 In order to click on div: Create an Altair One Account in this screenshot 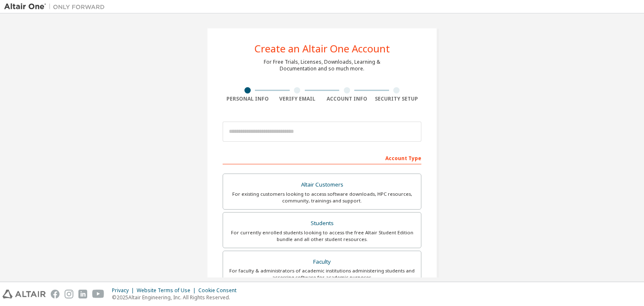, I will do `click(322, 48)`.